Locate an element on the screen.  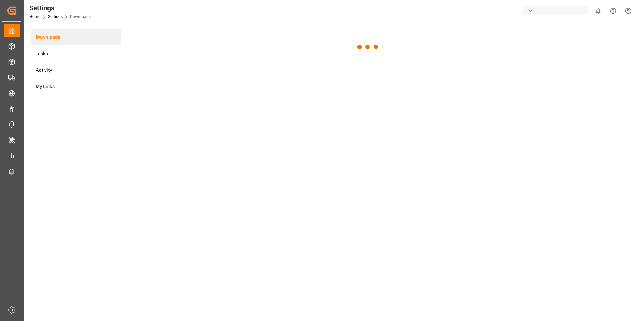
a: Activity is located at coordinates (76, 70).